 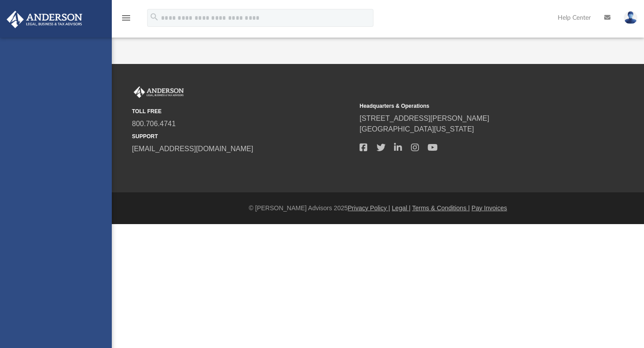 What do you see at coordinates (126, 20) in the screenshot?
I see `a: menu` at bounding box center [126, 20].